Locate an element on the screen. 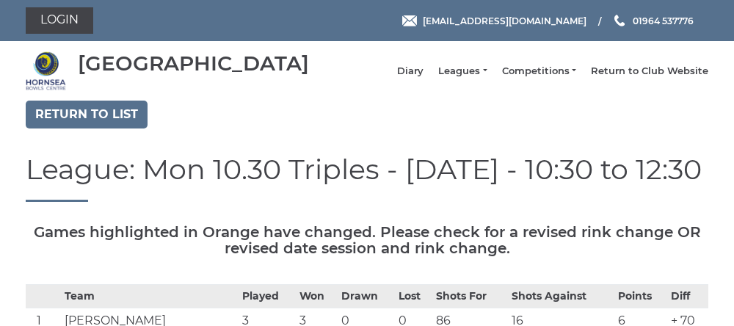  a: Phone us 01964 537776 is located at coordinates (653, 21).